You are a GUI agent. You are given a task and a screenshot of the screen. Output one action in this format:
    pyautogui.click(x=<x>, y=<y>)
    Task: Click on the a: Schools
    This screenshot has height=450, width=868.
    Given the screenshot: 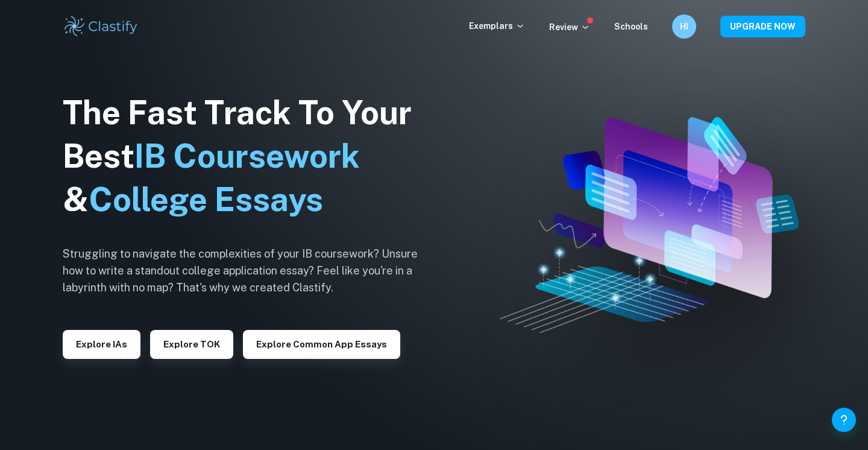 What is the action you would take?
    pyautogui.click(x=631, y=26)
    